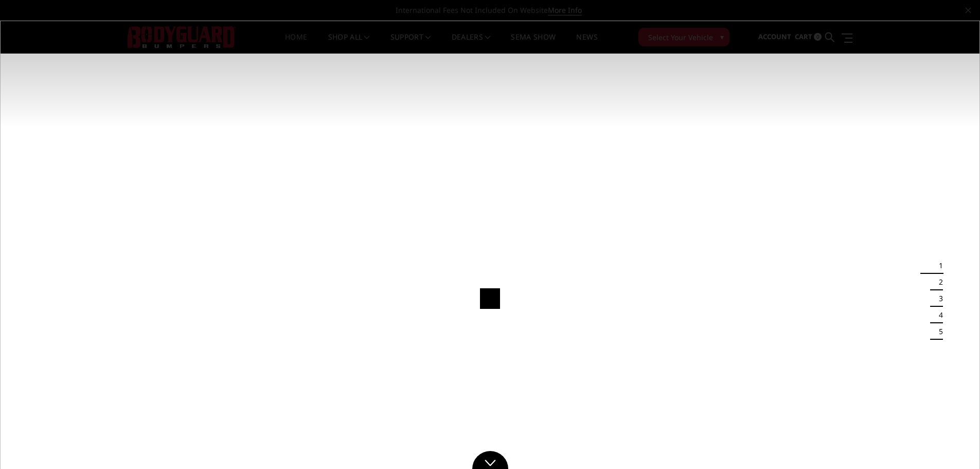 This screenshot has height=469, width=980. What do you see at coordinates (471, 43) in the screenshot?
I see `a: Dealers` at bounding box center [471, 43].